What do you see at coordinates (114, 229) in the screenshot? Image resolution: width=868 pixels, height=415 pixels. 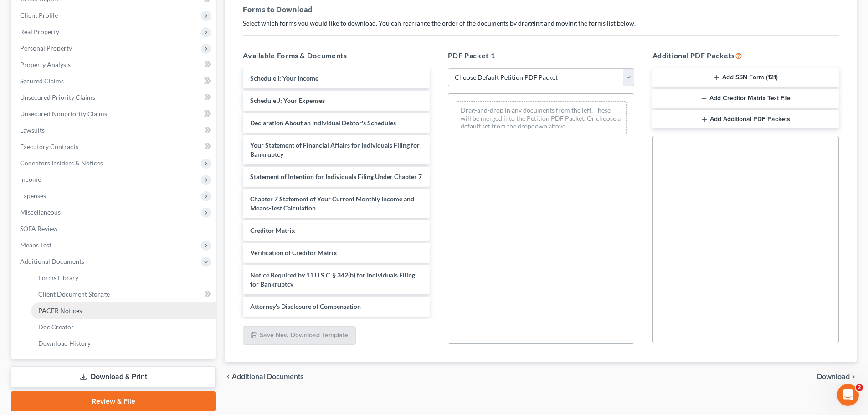 I see `a: SOFA Review` at bounding box center [114, 229].